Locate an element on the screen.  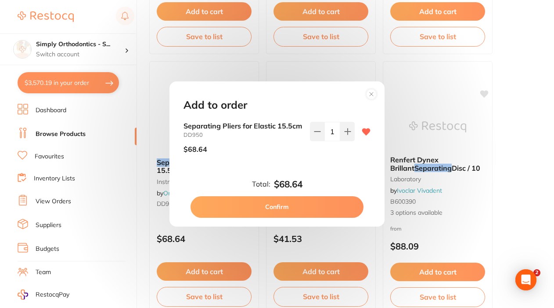
div: Open Intercom Messenger is located at coordinates (526, 279).